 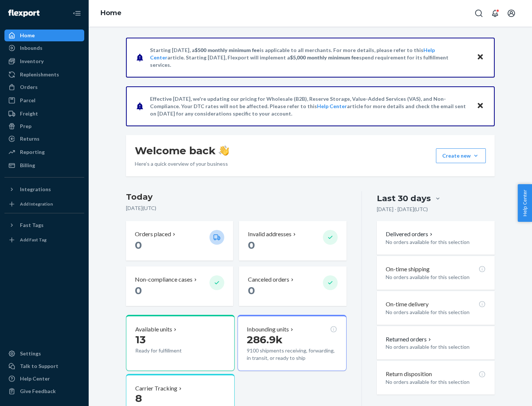 What do you see at coordinates (44, 392) in the screenshot?
I see `button: Give Feedback` at bounding box center [44, 392].